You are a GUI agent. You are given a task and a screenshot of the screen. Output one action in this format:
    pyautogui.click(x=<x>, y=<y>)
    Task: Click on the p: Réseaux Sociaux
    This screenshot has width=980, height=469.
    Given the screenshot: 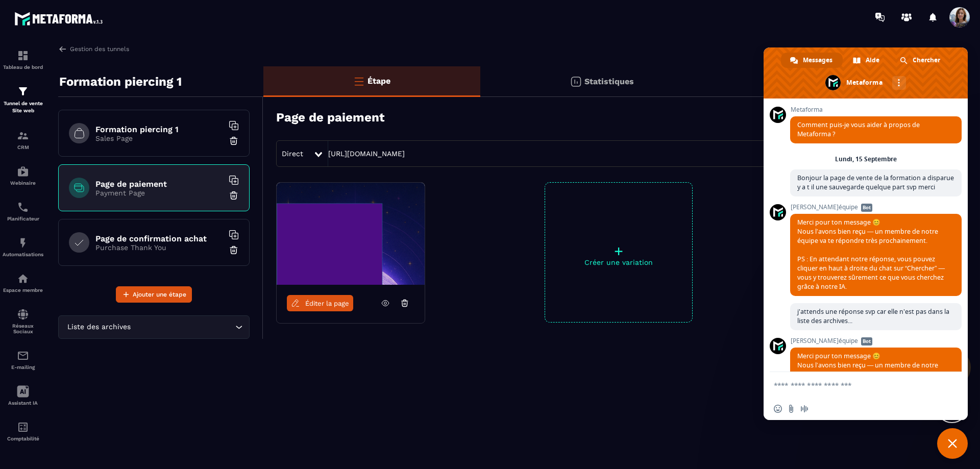 What is the action you would take?
    pyautogui.click(x=23, y=329)
    